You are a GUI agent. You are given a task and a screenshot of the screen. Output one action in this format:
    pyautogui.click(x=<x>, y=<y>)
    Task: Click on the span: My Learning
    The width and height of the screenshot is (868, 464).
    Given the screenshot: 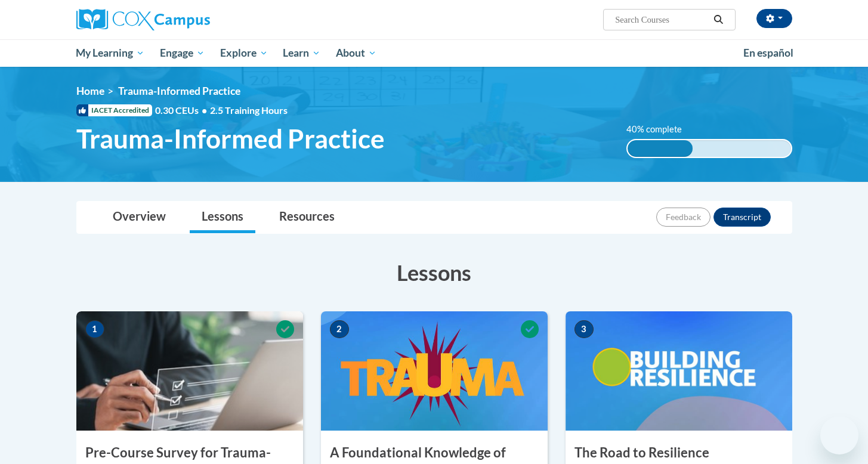 What is the action you would take?
    pyautogui.click(x=110, y=53)
    